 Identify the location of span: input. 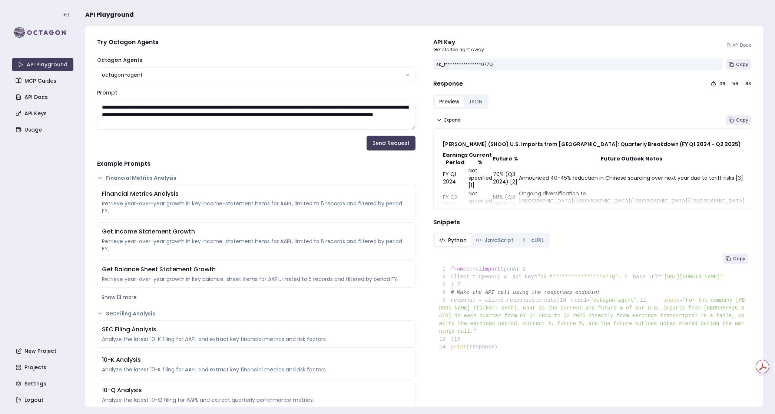
(672, 300).